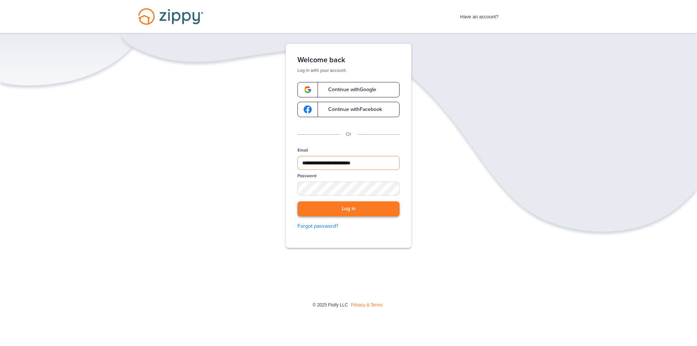 The height and width of the screenshot is (346, 697). What do you see at coordinates (348, 60) in the screenshot?
I see `h1: Welcome back` at bounding box center [348, 60].